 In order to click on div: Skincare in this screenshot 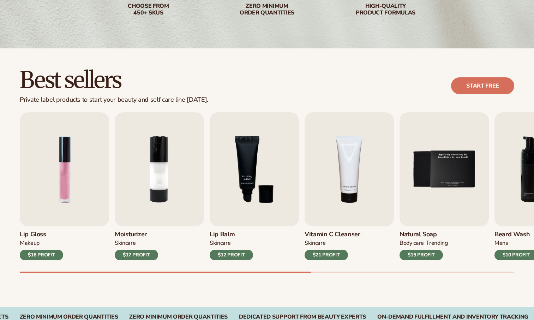, I will do `click(315, 243)`.